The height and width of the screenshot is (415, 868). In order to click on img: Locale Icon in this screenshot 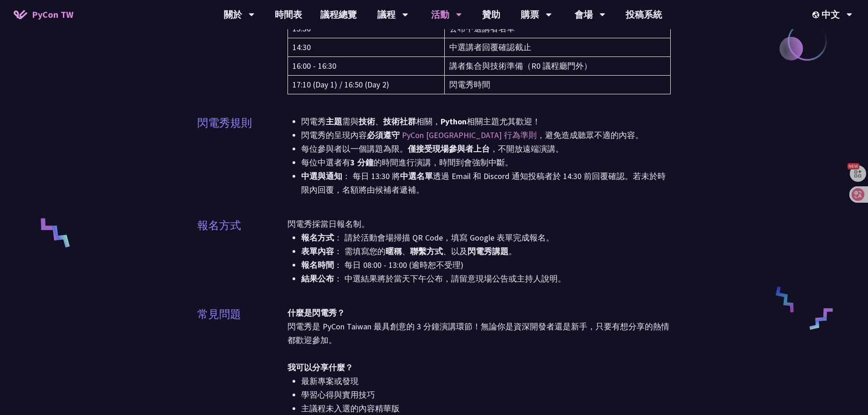, I will do `click(817, 14)`.